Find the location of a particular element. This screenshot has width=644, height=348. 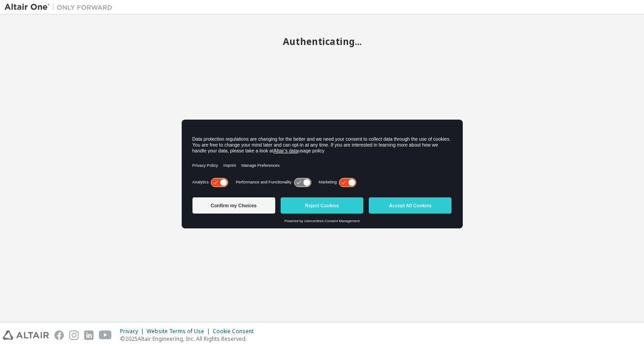

p: © 2025 Altair Engineering, Inc. All Rights Reserved. is located at coordinates (189, 339).